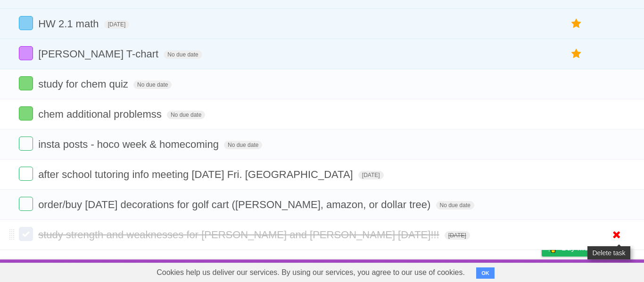  I want to click on span: Buy me a coffee, so click(591, 248).